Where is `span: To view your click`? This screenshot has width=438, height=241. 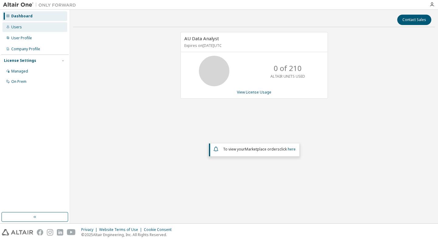
span: To view your click is located at coordinates (259, 149).